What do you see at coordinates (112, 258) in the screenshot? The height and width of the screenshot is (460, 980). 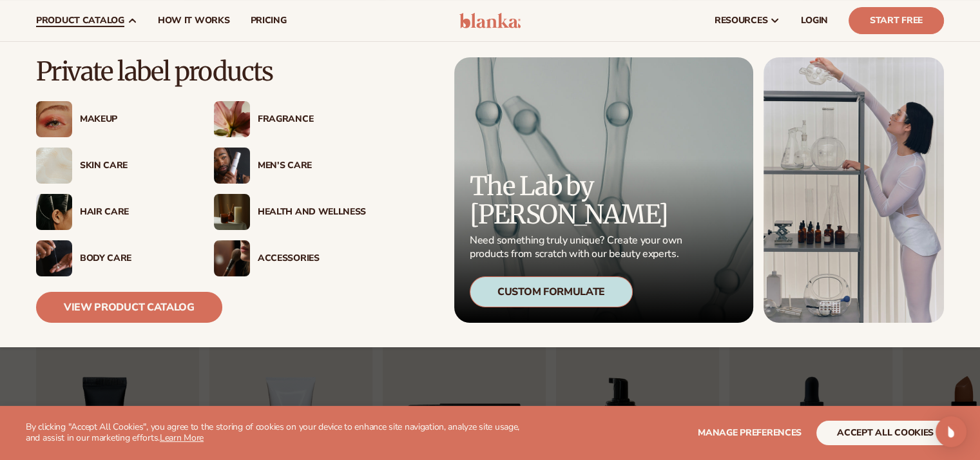 I see `a: Male hand applying moisturizer. Body Care` at bounding box center [112, 258].